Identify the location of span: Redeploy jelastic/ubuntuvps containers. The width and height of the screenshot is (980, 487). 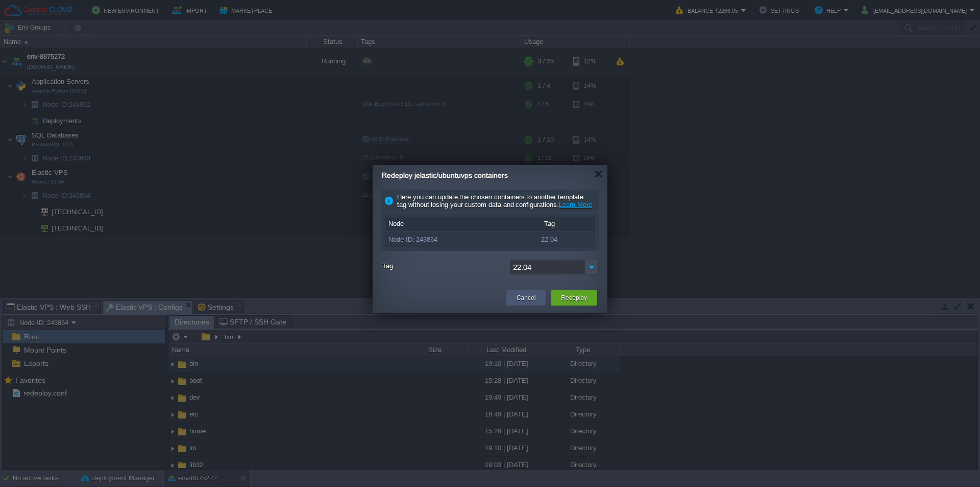
(445, 176).